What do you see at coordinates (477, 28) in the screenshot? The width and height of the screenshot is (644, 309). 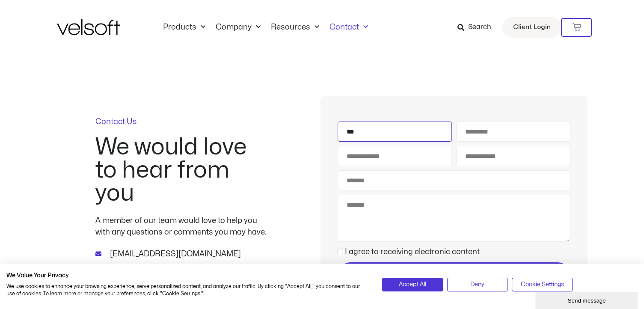 I see `a: Search` at bounding box center [477, 28].